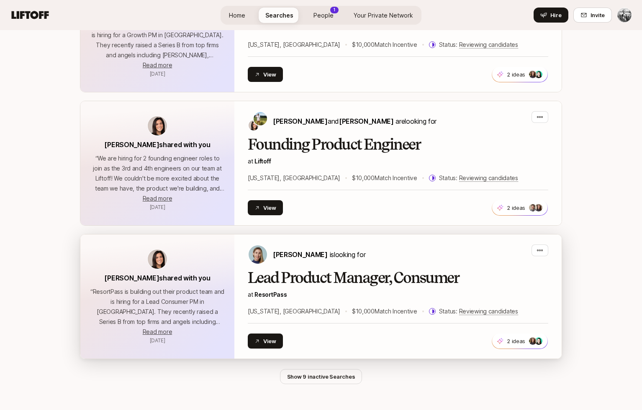 The height and width of the screenshot is (410, 642). What do you see at coordinates (361, 121) in the screenshot?
I see `span: and` at bounding box center [361, 121].